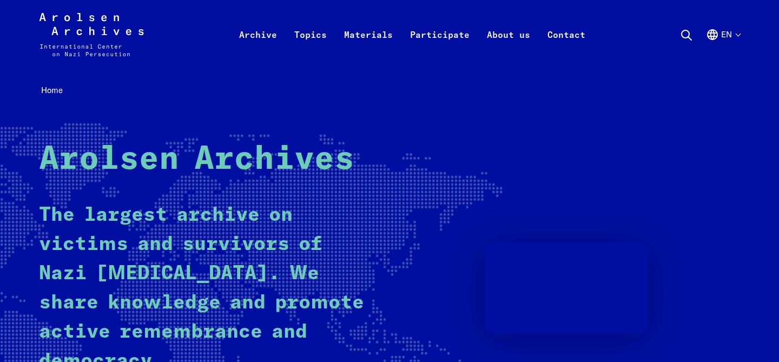 Image resolution: width=779 pixels, height=362 pixels. I want to click on nav: Primary, so click(412, 35).